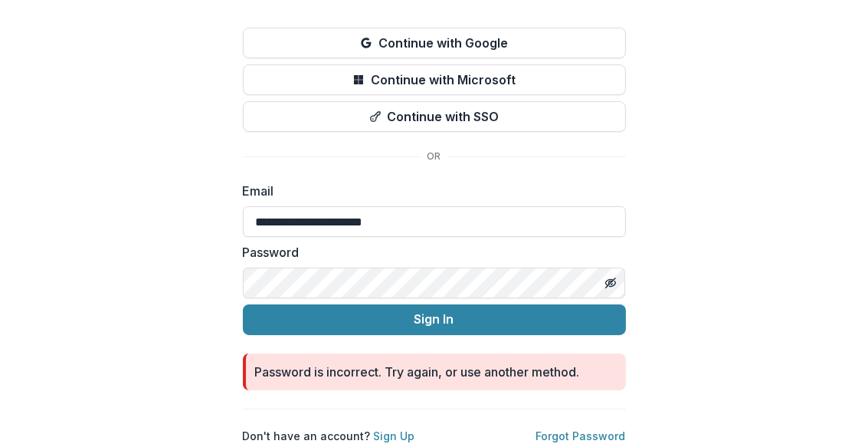 This screenshot has width=868, height=444. Describe the element at coordinates (581, 436) in the screenshot. I see `a: Forgot Password` at that location.